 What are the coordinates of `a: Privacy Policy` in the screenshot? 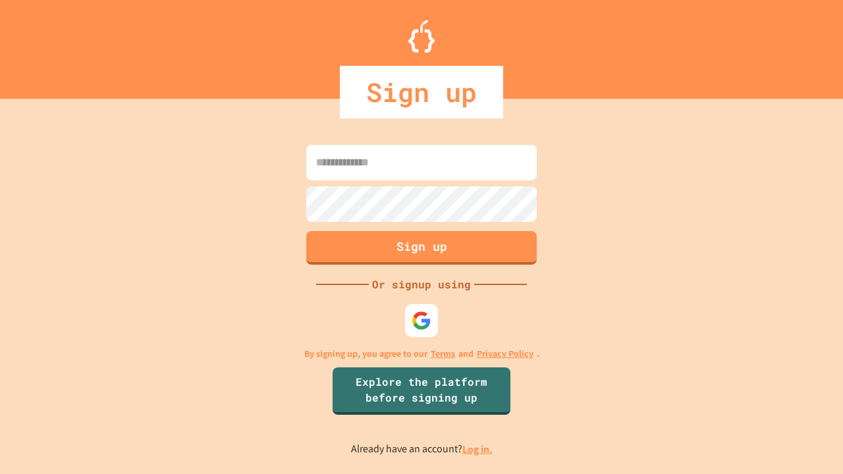 It's located at (505, 354).